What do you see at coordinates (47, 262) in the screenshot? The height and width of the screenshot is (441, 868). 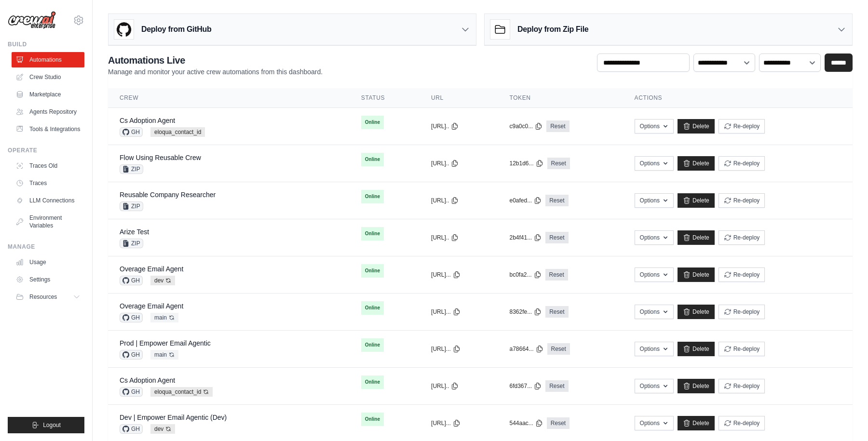 I see `a: Usage` at bounding box center [47, 262].